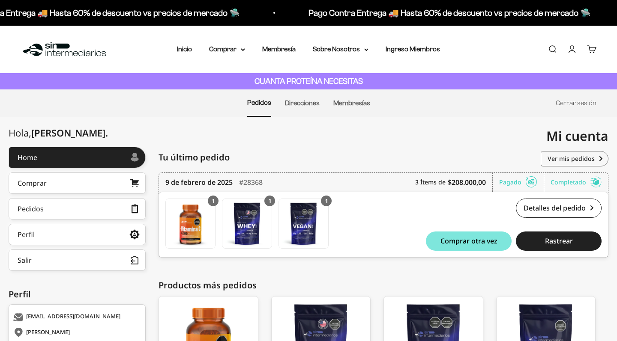  What do you see at coordinates (302, 103) in the screenshot?
I see `a: Direcciones` at bounding box center [302, 103].